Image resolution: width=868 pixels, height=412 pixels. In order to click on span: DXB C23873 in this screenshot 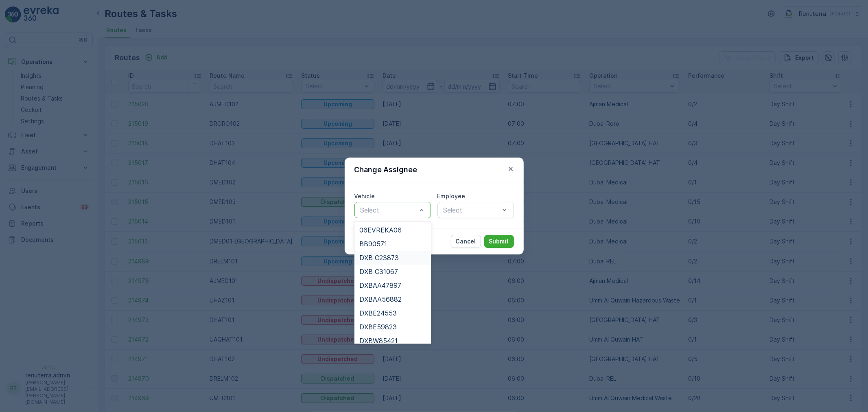, I will do `click(379, 257)`.